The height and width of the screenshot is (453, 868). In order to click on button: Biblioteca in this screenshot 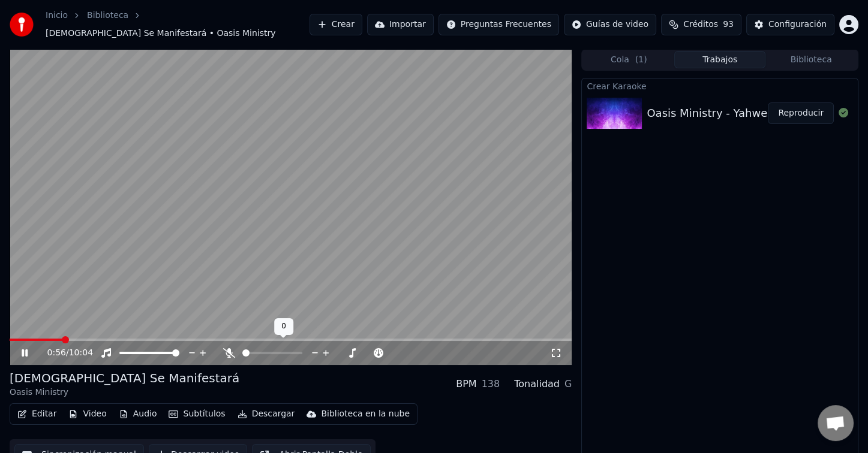, I will do `click(811, 59)`.